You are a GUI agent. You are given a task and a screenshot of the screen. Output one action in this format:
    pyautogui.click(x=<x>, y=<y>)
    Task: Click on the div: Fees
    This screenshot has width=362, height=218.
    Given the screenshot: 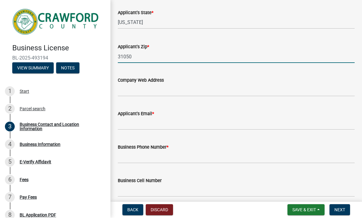 What is the action you would take?
    pyautogui.click(x=24, y=180)
    